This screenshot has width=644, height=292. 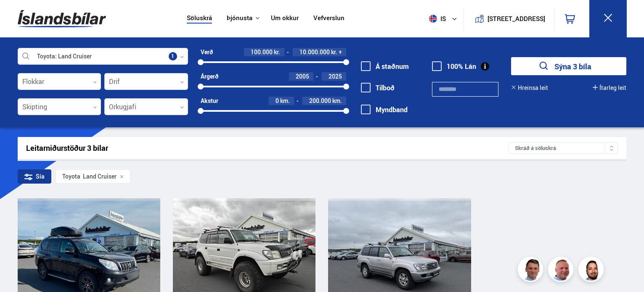 I want to click on span: 10.000.000, so click(x=315, y=52).